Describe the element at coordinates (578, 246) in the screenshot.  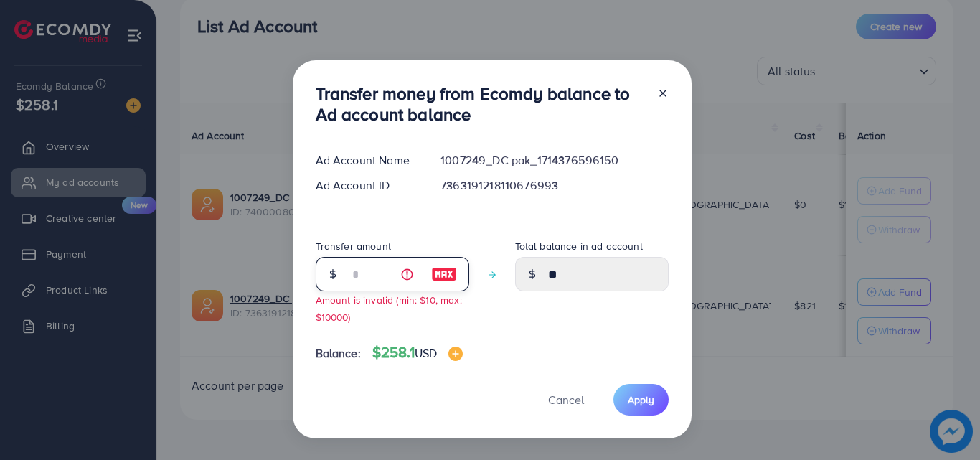
I see `label: Total balance in ad account` at that location.